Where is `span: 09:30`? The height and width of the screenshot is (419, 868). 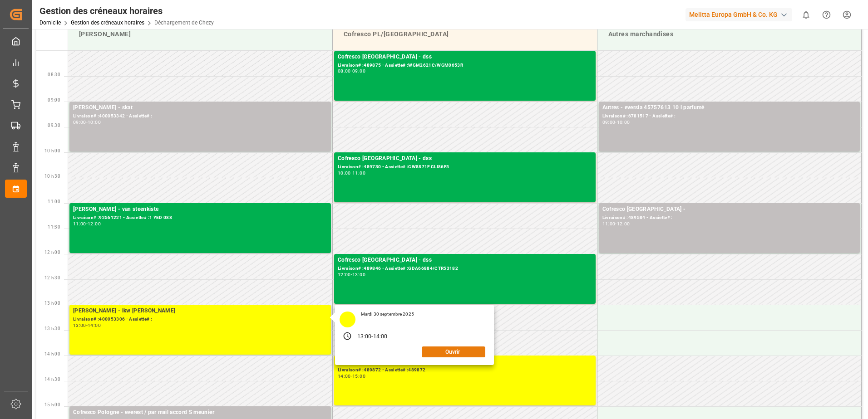 span: 09:30 is located at coordinates (54, 125).